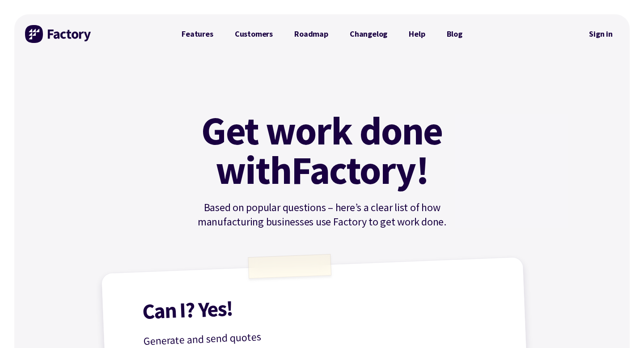 Image resolution: width=644 pixels, height=348 pixels. Describe the element at coordinates (321, 304) in the screenshot. I see `h1: Can I? Yes!` at that location.